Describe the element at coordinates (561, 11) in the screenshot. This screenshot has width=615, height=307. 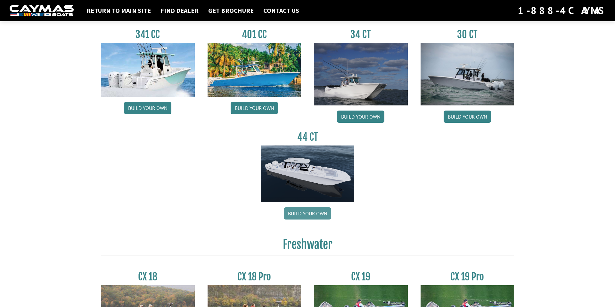
I see `div: 1-888-4CAYMAS` at that location.